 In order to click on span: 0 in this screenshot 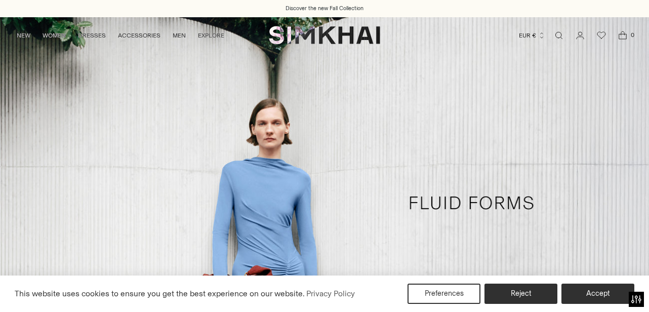, I will do `click(632, 35)`.